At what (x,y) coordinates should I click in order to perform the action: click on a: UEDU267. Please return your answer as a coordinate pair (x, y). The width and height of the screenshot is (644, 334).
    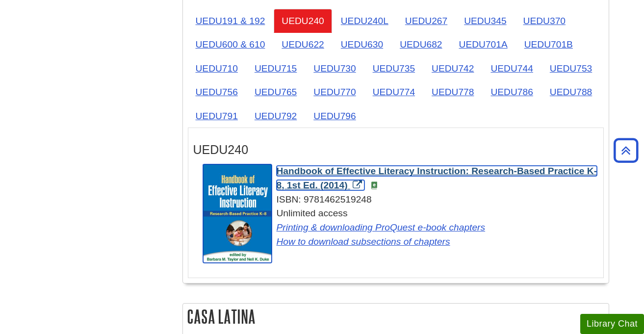
    Looking at the image, I should click on (426, 21).